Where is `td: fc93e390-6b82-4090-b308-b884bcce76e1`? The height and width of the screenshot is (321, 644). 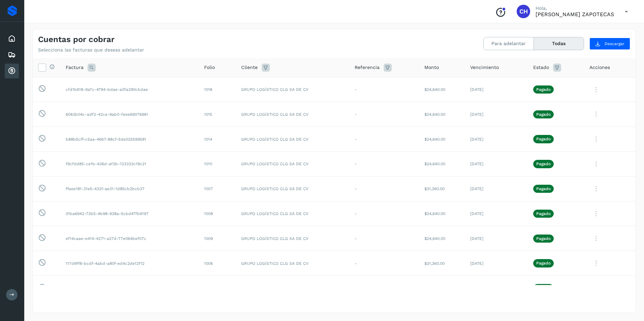
td: fc93e390-6b82-4090-b308-b884bcce76e1 is located at coordinates (130, 288).